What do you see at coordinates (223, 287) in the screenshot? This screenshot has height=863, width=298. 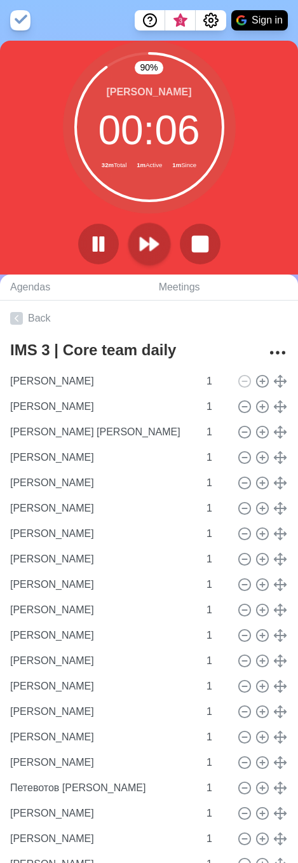 I see `a: Meetings` at bounding box center [223, 287].